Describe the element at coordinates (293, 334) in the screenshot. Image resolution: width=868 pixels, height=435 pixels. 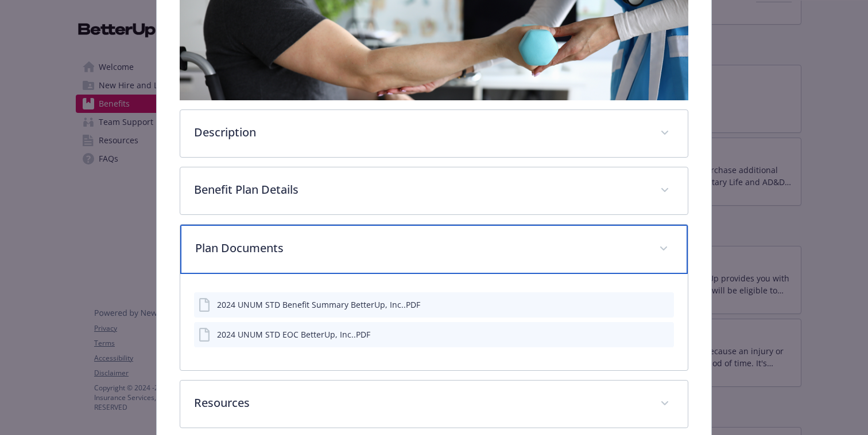
I see `div: 2024 UNUM STD EOC BetterUp, Inc..PDF` at that location.